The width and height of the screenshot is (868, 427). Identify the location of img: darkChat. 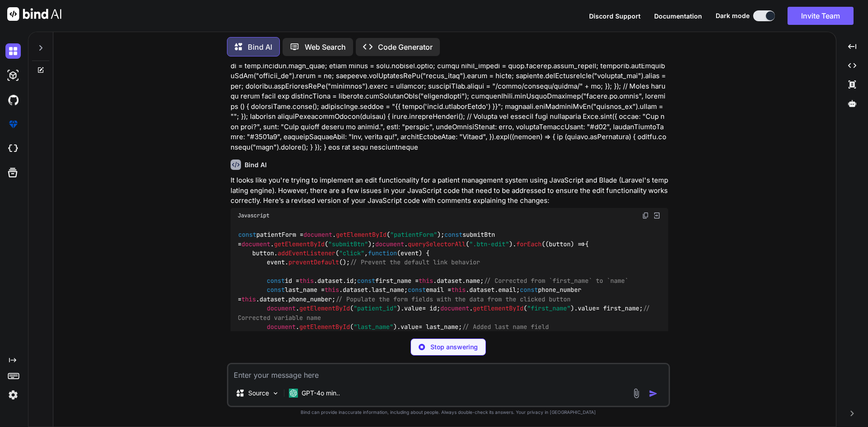
(13, 51).